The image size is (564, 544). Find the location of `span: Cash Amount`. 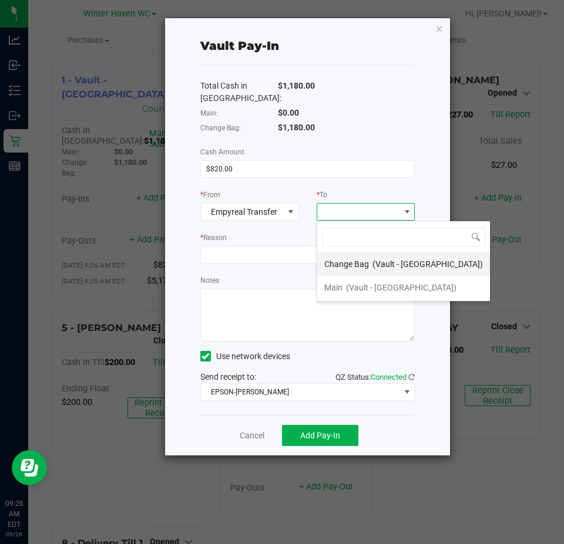

span: Cash Amount is located at coordinates (222, 152).